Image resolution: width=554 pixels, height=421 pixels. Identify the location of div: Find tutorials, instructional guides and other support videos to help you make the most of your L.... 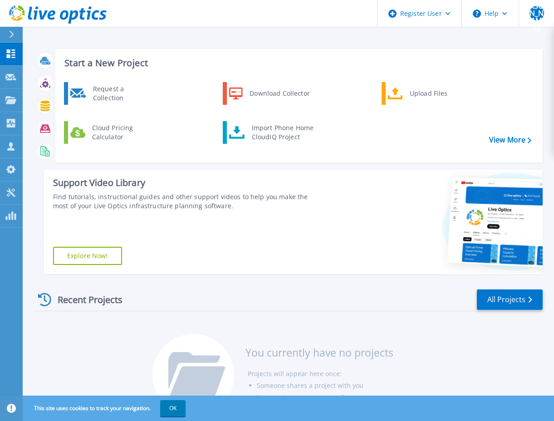
(182, 201).